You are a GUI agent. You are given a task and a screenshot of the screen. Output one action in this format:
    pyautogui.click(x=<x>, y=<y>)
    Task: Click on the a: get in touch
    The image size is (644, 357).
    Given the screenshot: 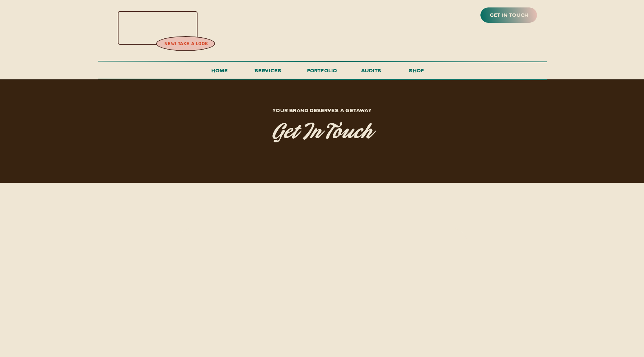 What is the action you would take?
    pyautogui.click(x=509, y=15)
    